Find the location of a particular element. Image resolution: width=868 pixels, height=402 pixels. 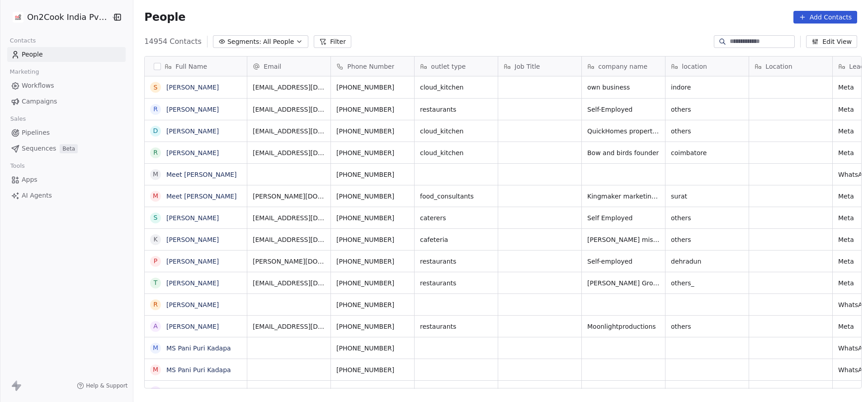

span: food_consultants is located at coordinates (456, 196).